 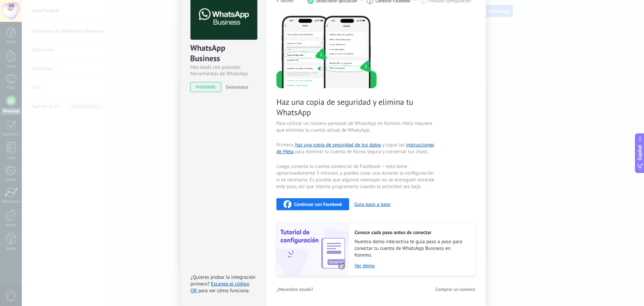 I want to click on span: Primero, y sigue las para eliminar tu cuenta de forma segura y conservar tus chats., so click(x=356, y=148).